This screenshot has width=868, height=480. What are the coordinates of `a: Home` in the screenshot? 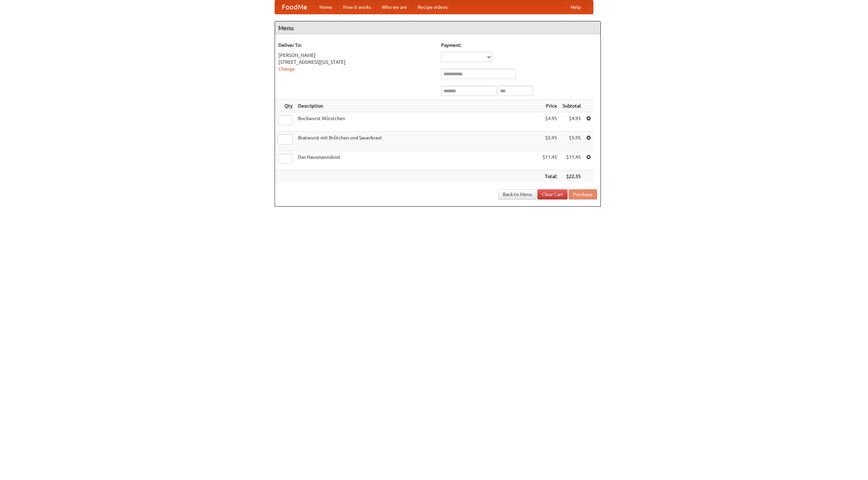 It's located at (326, 7).